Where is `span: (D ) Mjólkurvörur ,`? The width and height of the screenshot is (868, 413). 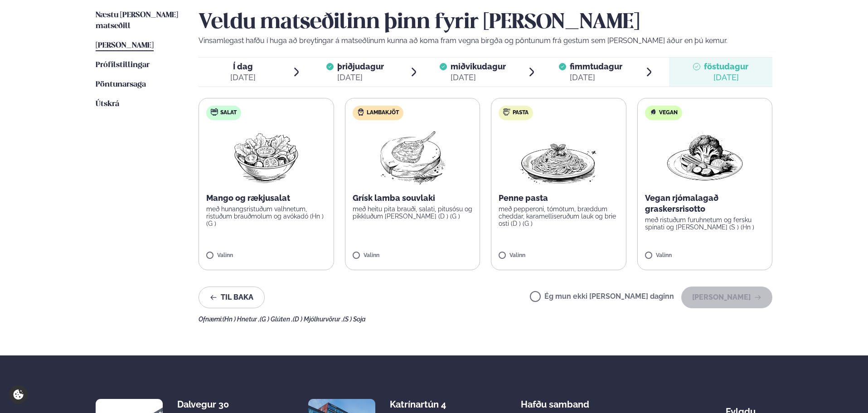
span: (D ) Mjólkurvörur , is located at coordinates (318, 319).